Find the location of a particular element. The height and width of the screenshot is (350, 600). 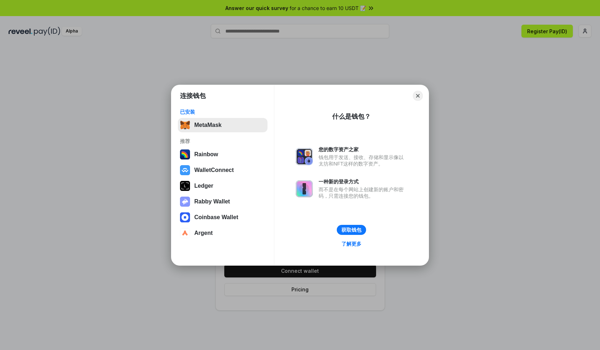

a: 了解更多 is located at coordinates (351, 244).